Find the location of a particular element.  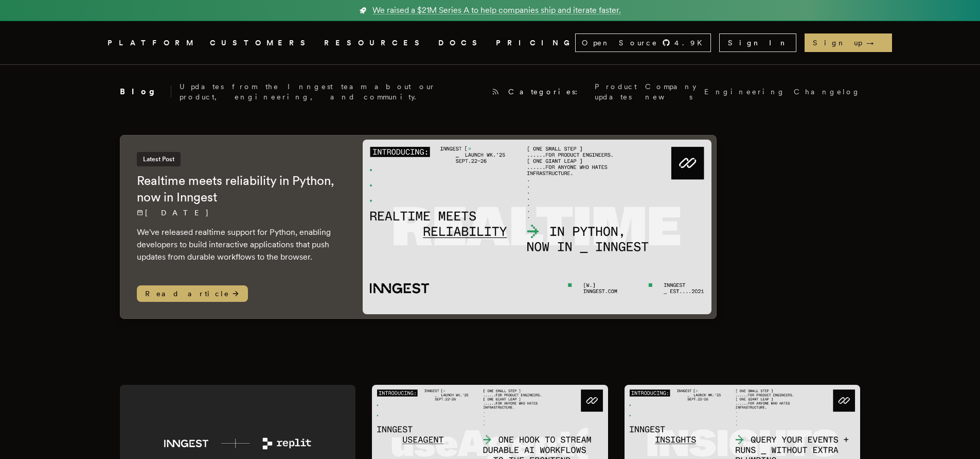

nav: Global is located at coordinates (491, 43).